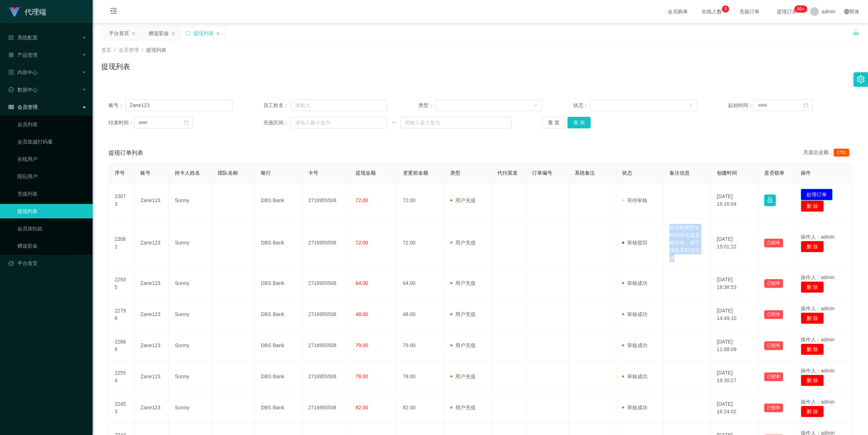  Describe the element at coordinates (106, 50) in the screenshot. I see `span: 首页` at that location.